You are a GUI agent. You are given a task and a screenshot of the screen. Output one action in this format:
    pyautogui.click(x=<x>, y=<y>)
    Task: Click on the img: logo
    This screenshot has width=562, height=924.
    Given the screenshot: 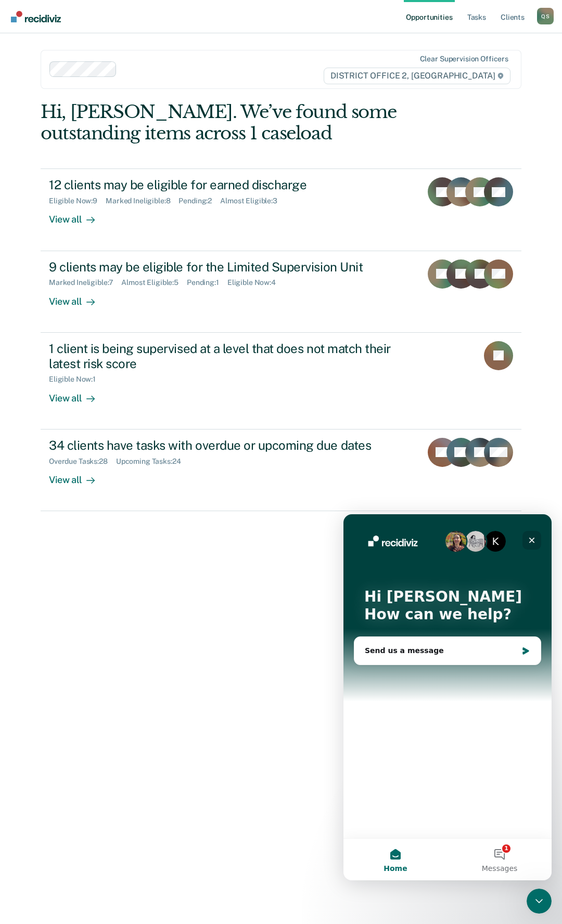 What is the action you would take?
    pyautogui.click(x=50, y=28)
    